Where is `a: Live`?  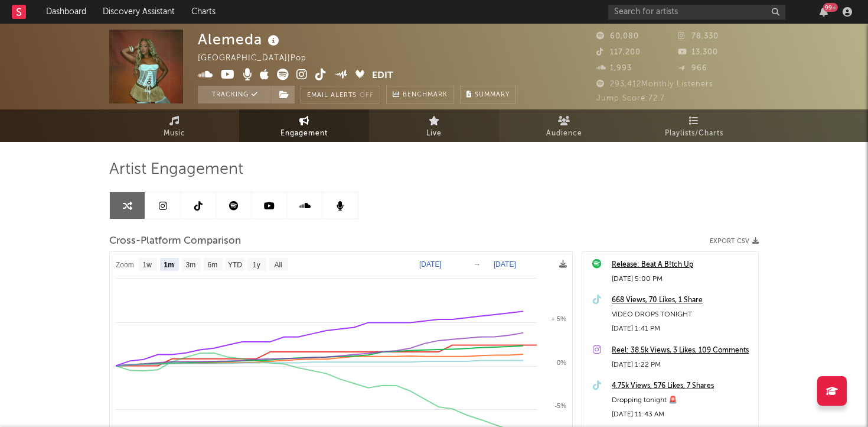
a: Live is located at coordinates (434, 125).